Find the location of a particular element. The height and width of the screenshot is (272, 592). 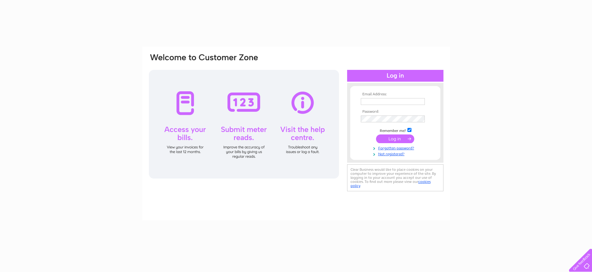

input: Submit is located at coordinates (395, 139).